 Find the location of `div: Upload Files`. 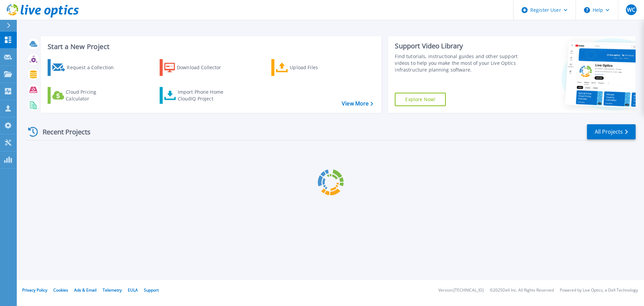

div: Upload Files is located at coordinates (316, 67).